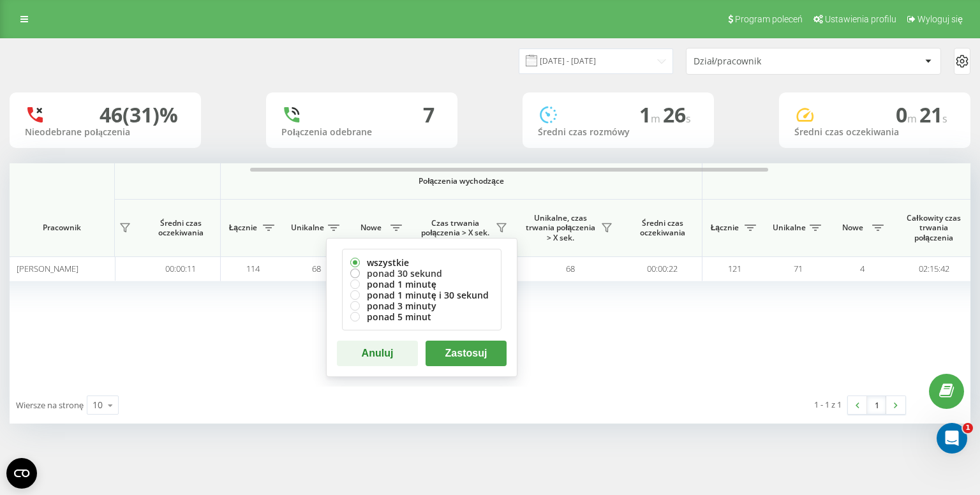  What do you see at coordinates (422, 295) in the screenshot?
I see `label: ponad 1 minutę i 30 sekund` at bounding box center [422, 295].